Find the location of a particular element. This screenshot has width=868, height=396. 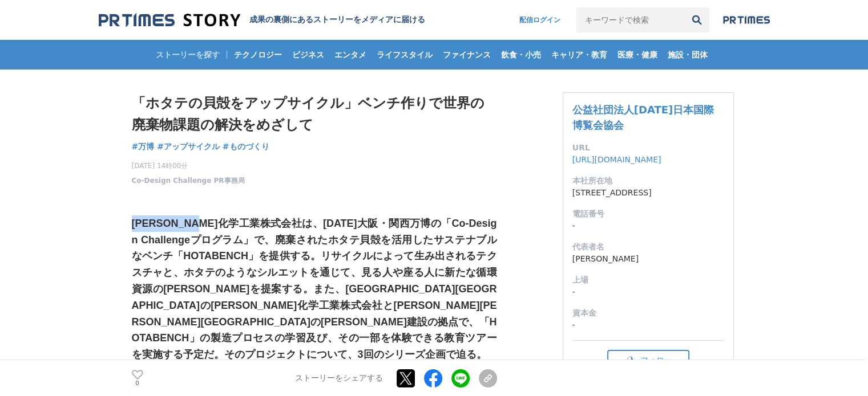

a: #ものづくり is located at coordinates (246, 146).